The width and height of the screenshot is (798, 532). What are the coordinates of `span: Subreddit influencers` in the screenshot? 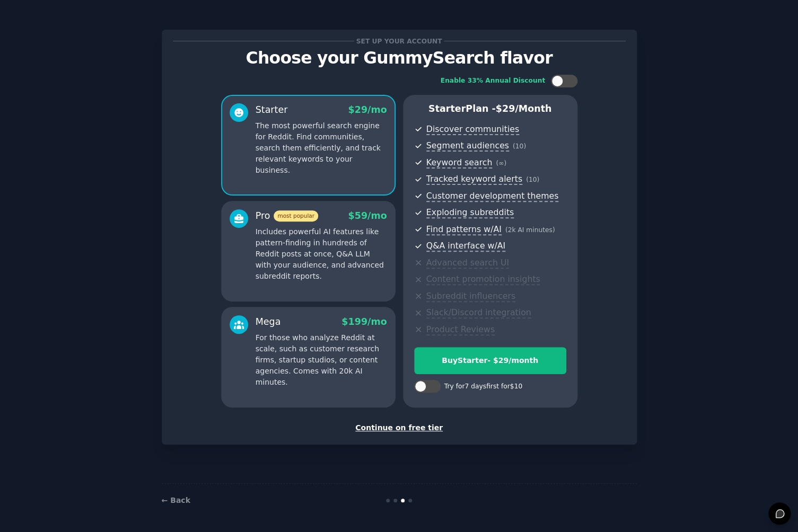 It's located at (471, 296).